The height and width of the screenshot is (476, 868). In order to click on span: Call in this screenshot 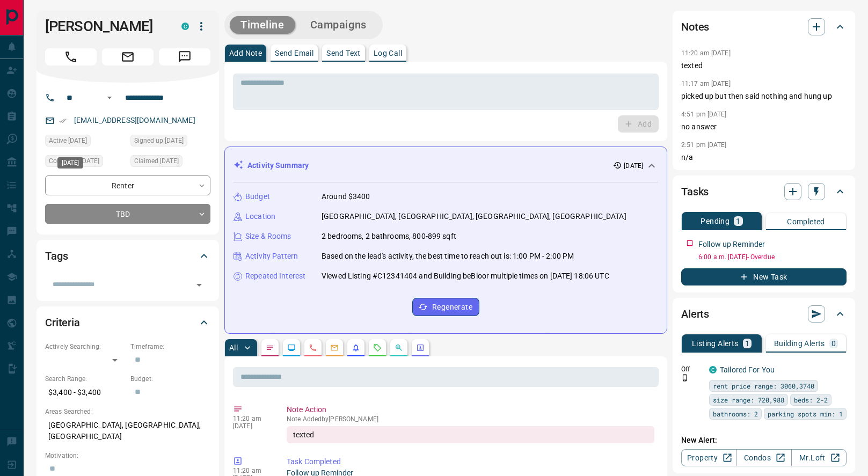, I will do `click(71, 57)`.